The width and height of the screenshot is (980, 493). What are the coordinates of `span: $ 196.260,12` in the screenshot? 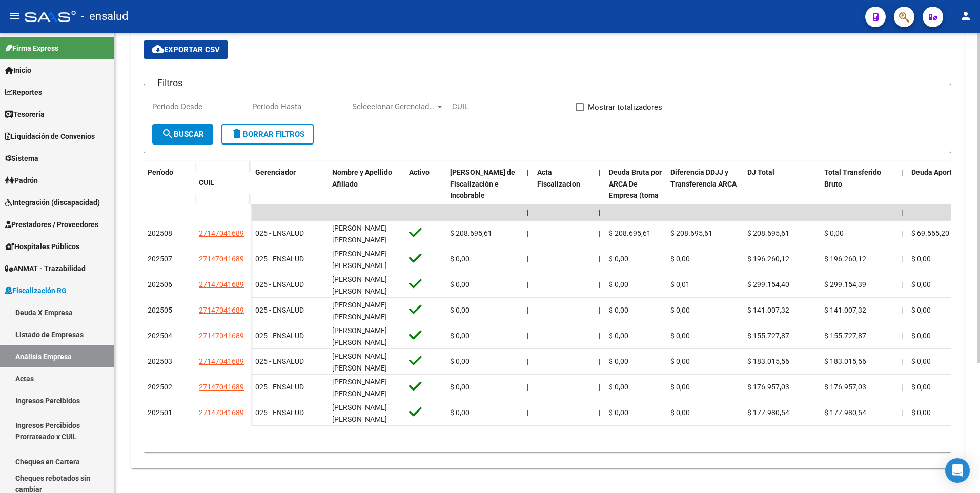 It's located at (768, 259).